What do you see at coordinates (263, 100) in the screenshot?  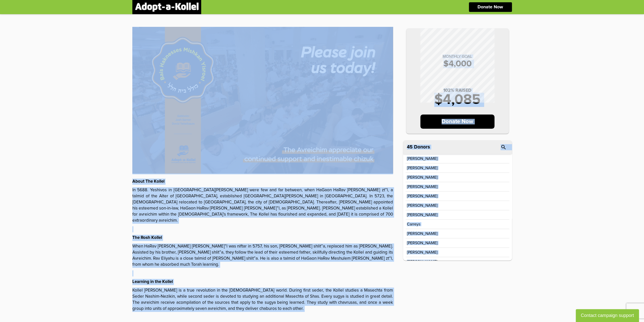 I see `img: LtVcX58Jg6.KS5kVjIzx7.png` at bounding box center [263, 100].